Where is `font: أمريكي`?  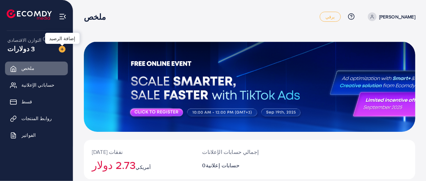
font: أمريكي is located at coordinates (143, 167).